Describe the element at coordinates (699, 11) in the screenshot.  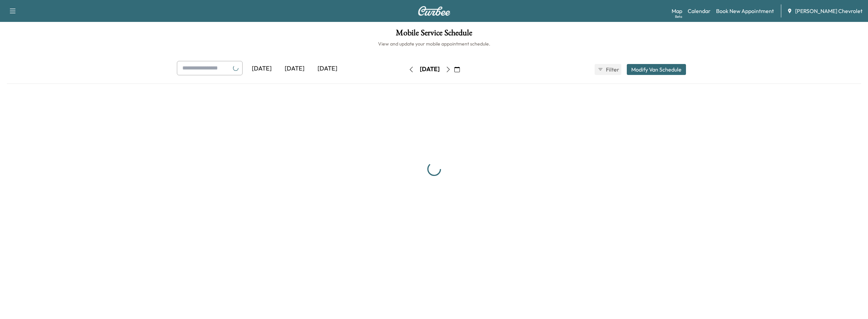
I see `a: Calendar` at that location.